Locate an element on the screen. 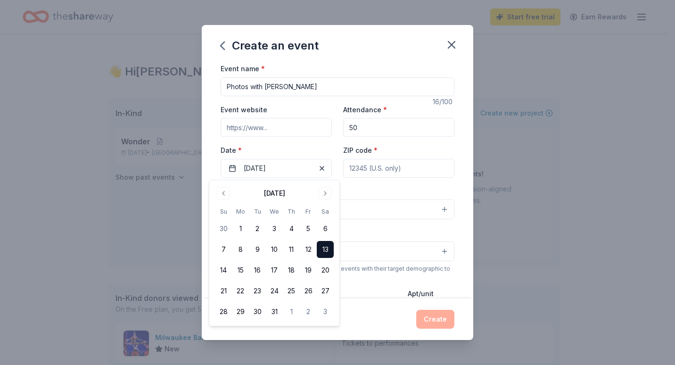  label: Event name is located at coordinates (243, 69).